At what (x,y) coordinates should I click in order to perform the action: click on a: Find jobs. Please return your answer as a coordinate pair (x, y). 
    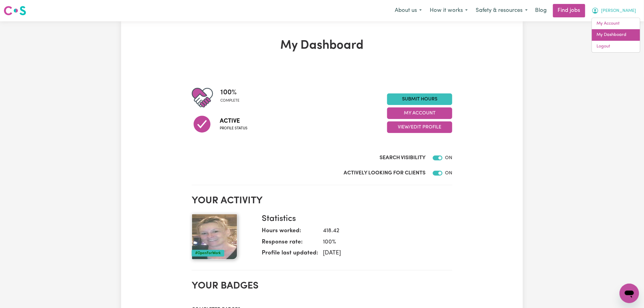
    Looking at the image, I should click on (569, 11).